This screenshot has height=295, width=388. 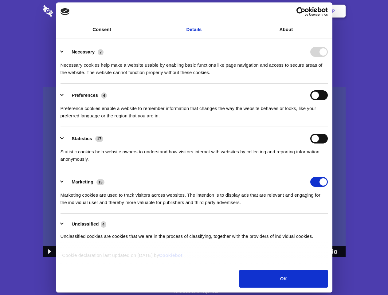 What do you see at coordinates (84, 52) in the screenshot?
I see `button: Necessary (7)` at bounding box center [84, 52].